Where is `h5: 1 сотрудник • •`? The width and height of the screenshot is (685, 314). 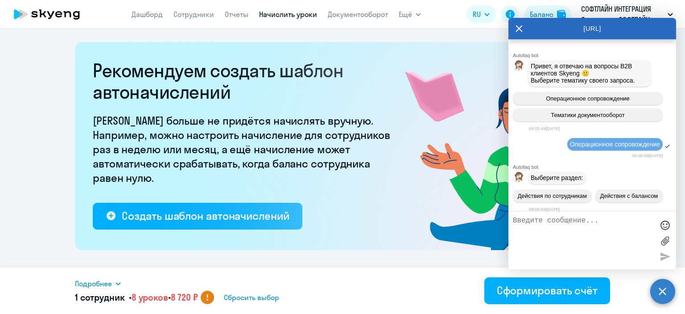 h5: 1 сотрудник • • is located at coordinates (137, 297).